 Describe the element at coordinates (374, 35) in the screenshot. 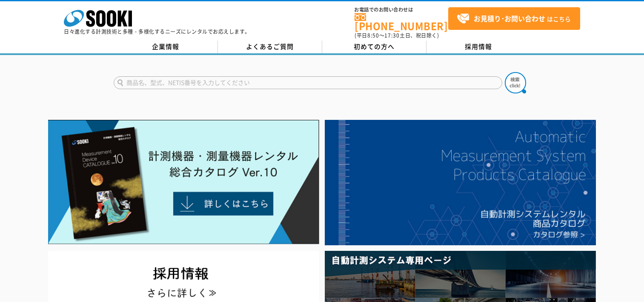

I see `span: 8:50` at that location.